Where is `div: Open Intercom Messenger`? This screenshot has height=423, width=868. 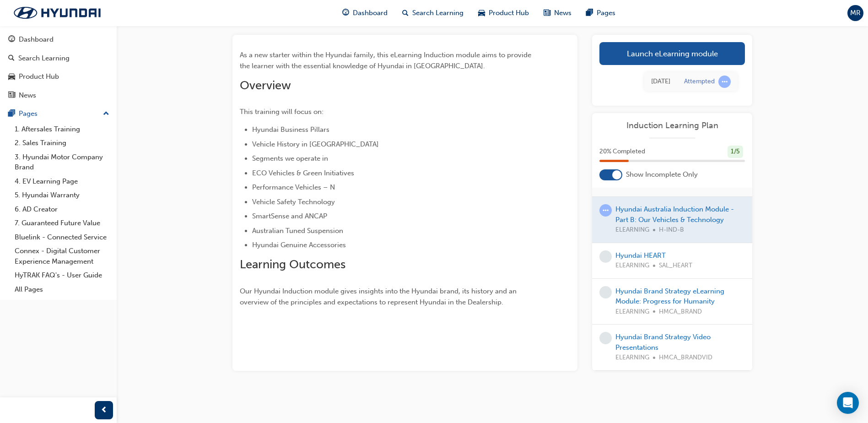
div: Open Intercom Messenger is located at coordinates (848, 403).